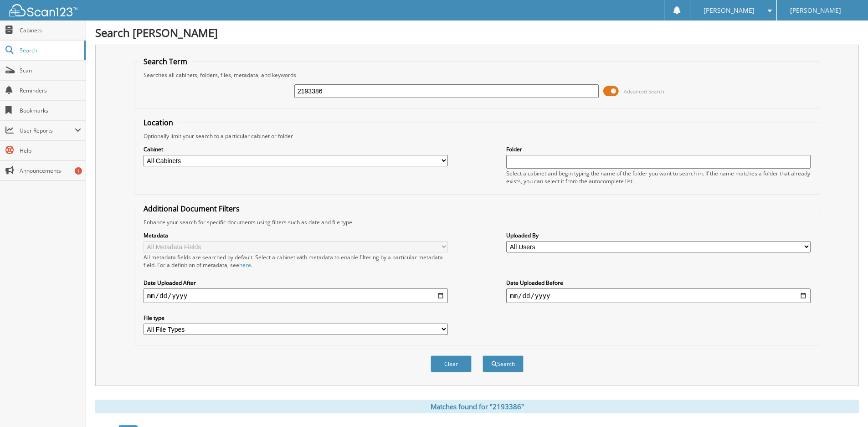 The image size is (868, 427). What do you see at coordinates (50, 111) in the screenshot?
I see `span: Bookmarks` at bounding box center [50, 111].